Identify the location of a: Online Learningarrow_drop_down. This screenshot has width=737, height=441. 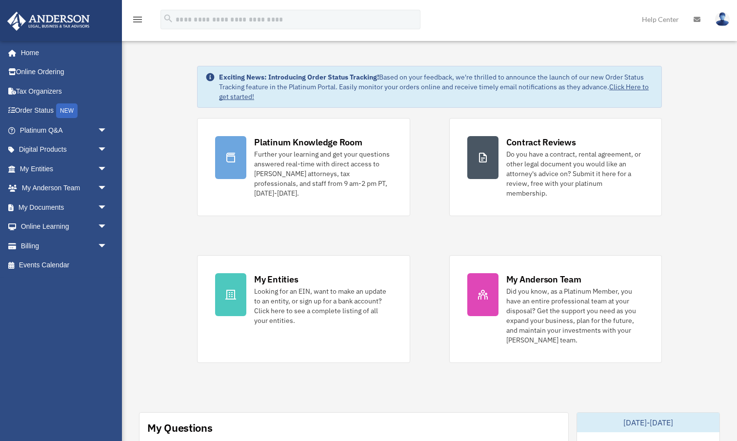
(64, 227).